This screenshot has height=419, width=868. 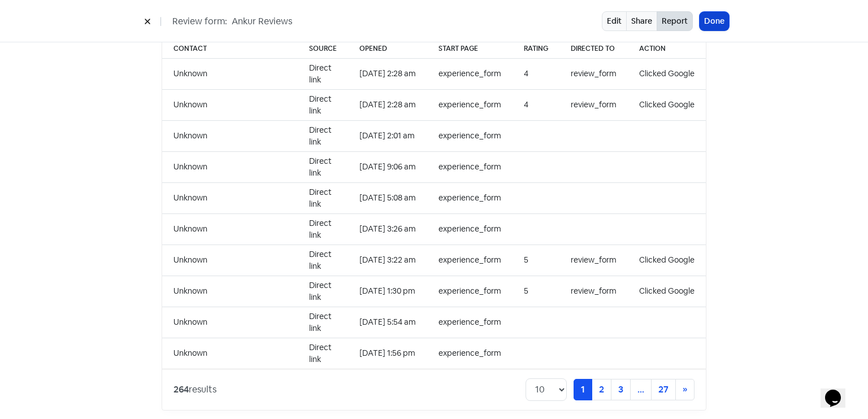 I want to click on th: Contact, so click(x=230, y=49).